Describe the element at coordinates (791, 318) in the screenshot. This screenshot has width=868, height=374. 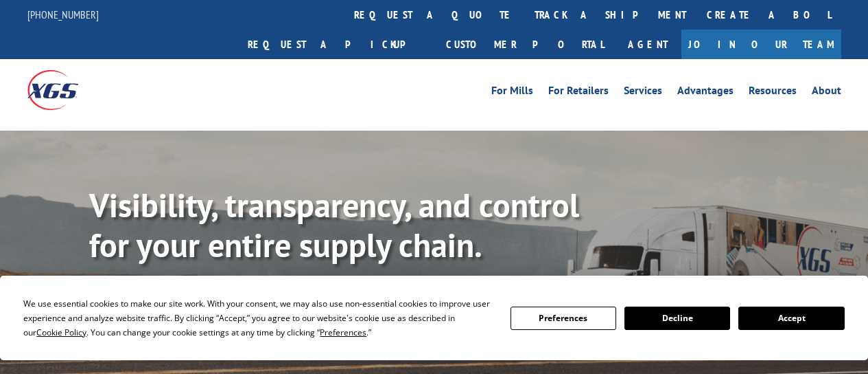
I see `button: Accept` at that location.